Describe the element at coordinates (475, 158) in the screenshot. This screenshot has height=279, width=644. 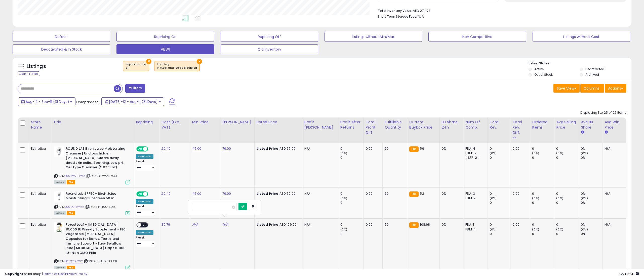
I see `div: ( SFP: 2 )` at that location.